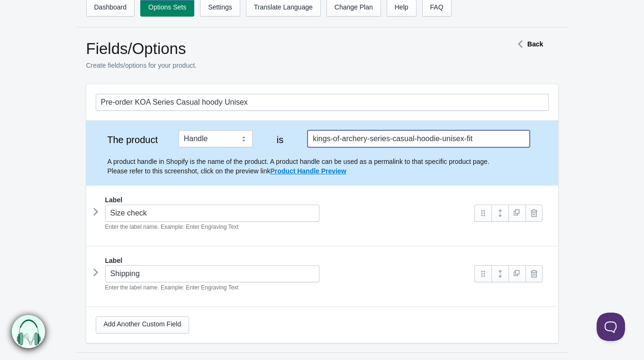  Describe the element at coordinates (322, 102) in the screenshot. I see `input: General Options Set` at that location.